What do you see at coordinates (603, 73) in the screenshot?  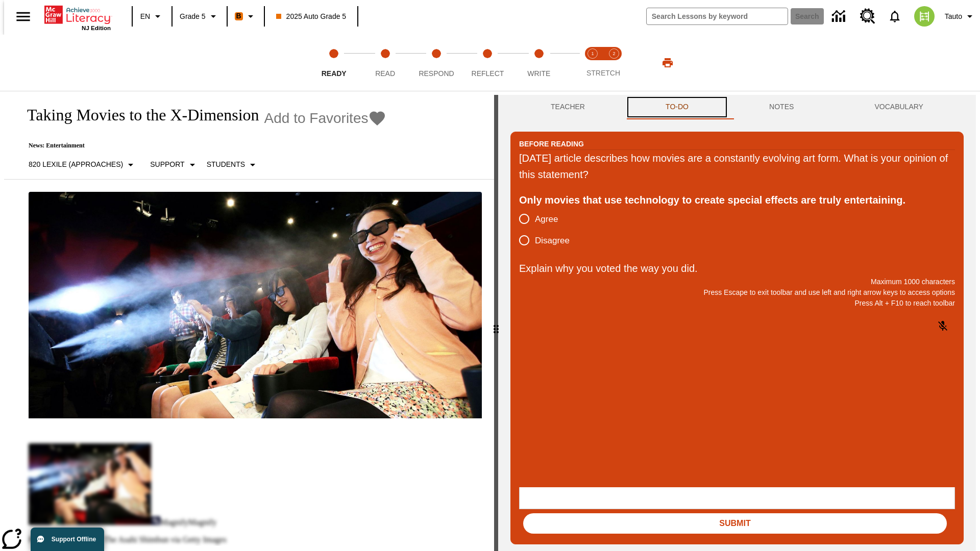 I see `span: STRETCH` at bounding box center [603, 73].